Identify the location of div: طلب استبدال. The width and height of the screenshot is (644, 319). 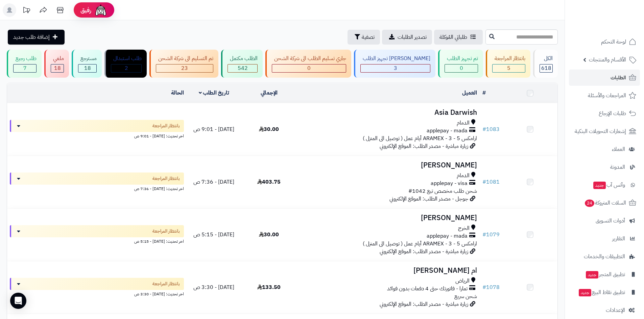
(126, 58).